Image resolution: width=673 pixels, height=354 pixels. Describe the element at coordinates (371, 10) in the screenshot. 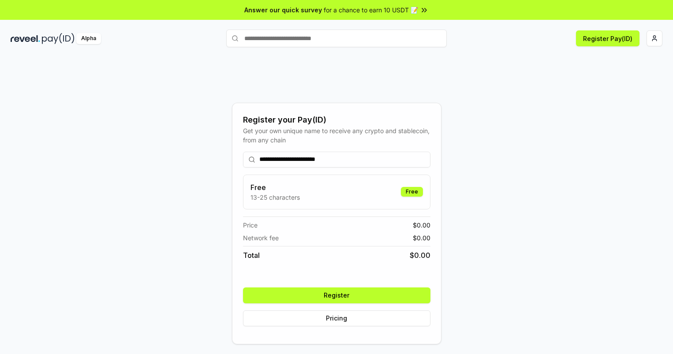

I see `span: for a chance to earn 10 USDT 📝` at that location.